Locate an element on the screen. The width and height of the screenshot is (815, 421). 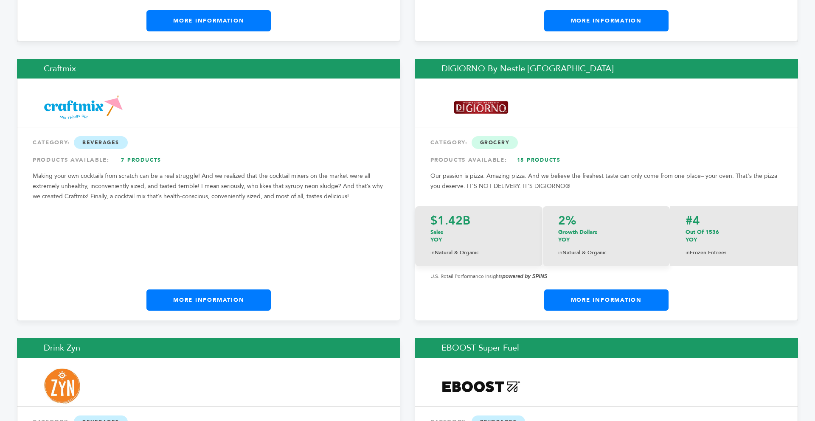
p: Our passion is pizza. Amazing pizza. And we believe the freshest taste can only come from one pla... is located at coordinates (606, 181).